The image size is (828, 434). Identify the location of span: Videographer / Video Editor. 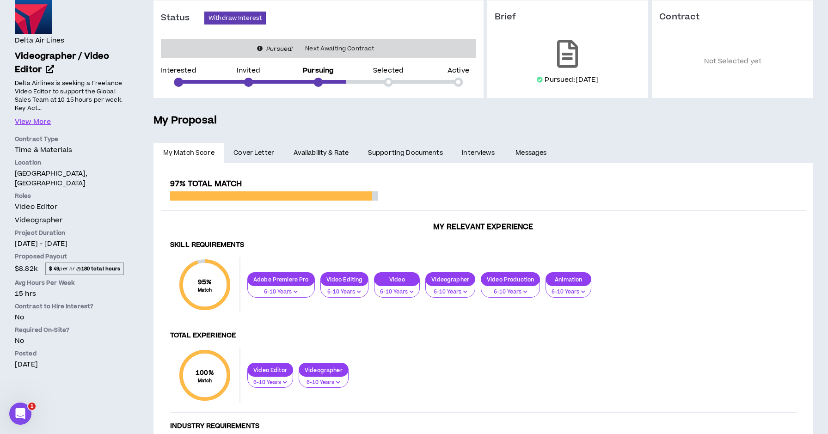
(62, 63).